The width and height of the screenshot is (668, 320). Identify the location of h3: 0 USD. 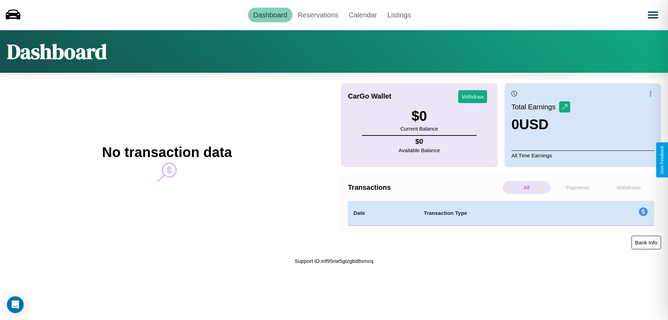
(541, 124).